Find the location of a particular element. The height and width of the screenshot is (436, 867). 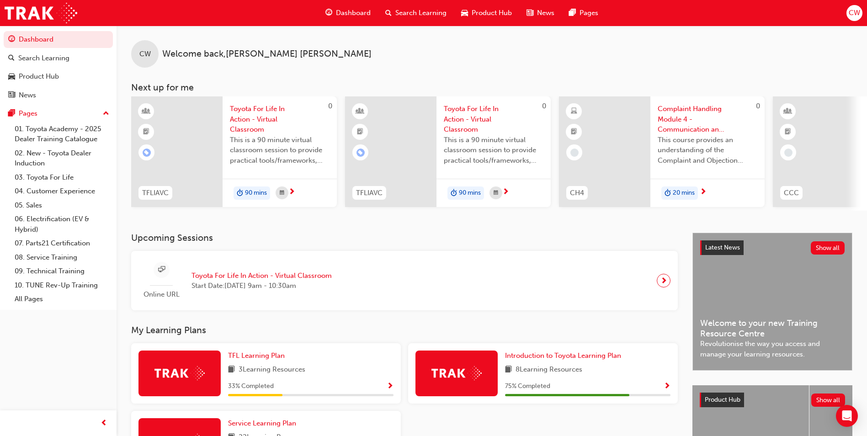

a: 07. Parts21 Certification is located at coordinates (62, 243).